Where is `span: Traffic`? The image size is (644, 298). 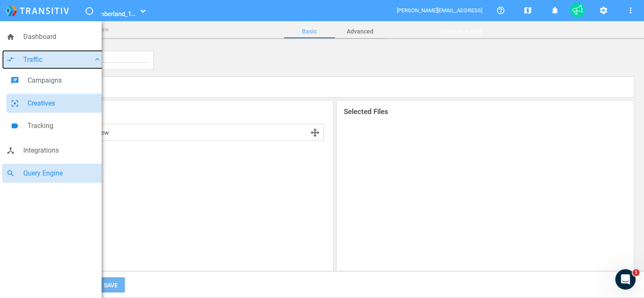 span: Traffic is located at coordinates (58, 60).